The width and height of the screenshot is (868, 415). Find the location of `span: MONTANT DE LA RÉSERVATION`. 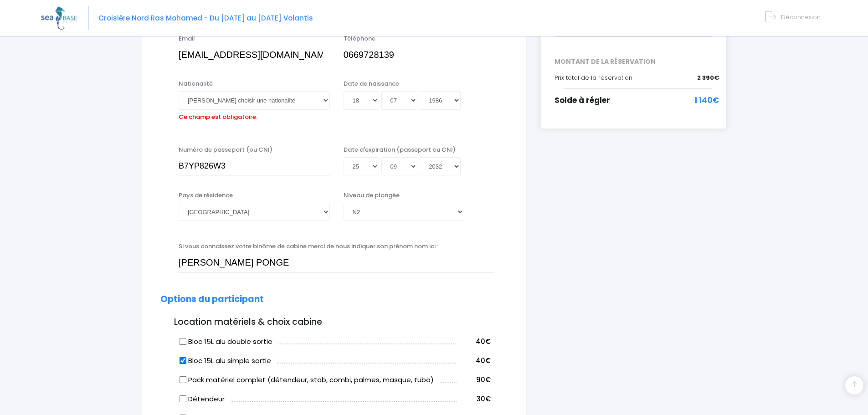

span: MONTANT DE LA RÉSERVATION is located at coordinates (634, 62).